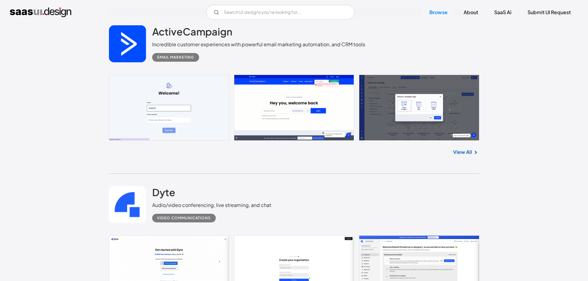 This screenshot has height=281, width=588. Describe the element at coordinates (192, 31) in the screenshot. I see `h2: ActiveCampaign` at that location.